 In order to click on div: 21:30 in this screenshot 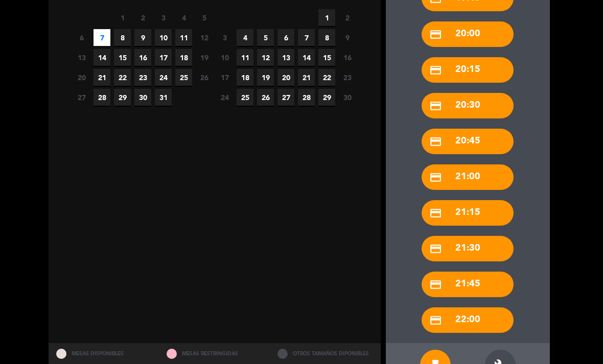, I will do `click(468, 249)`.